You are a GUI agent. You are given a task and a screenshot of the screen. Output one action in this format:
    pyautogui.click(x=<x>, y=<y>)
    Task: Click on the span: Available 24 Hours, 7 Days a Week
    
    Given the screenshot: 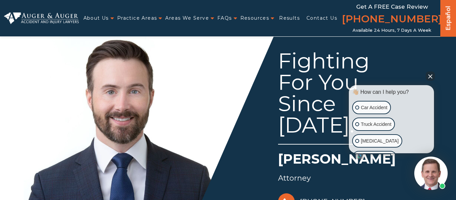 What is the action you would take?
    pyautogui.click(x=392, y=30)
    